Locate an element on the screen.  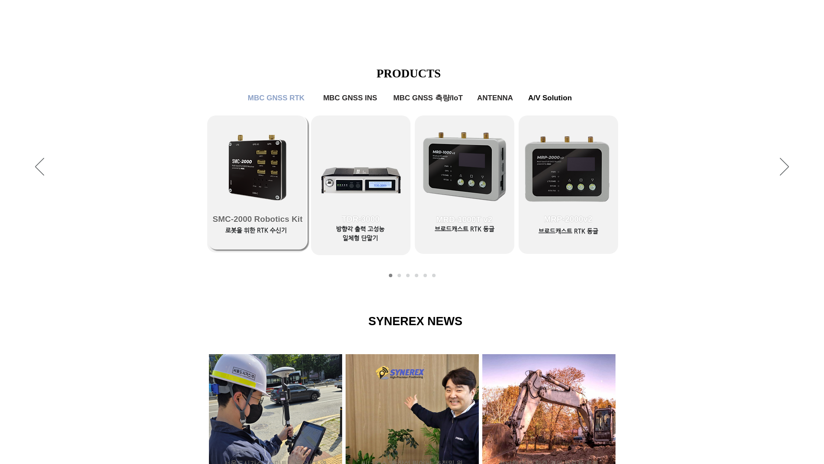
span: MBC GNSS INS is located at coordinates (350, 98).